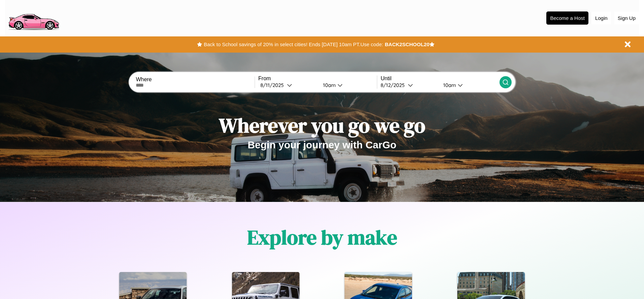 The width and height of the screenshot is (644, 299). I want to click on button: Become a Host, so click(567, 18).